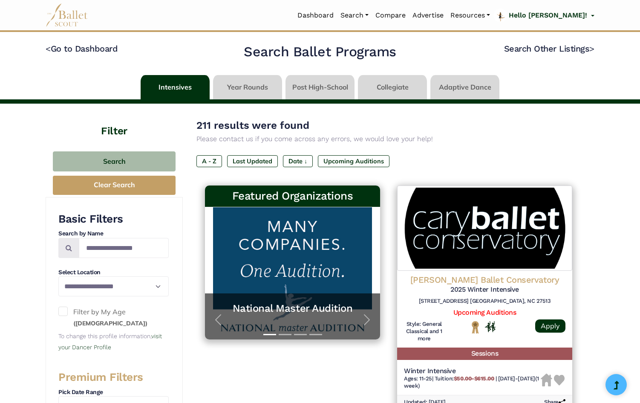 This screenshot has width=640, height=403. What do you see at coordinates (253, 125) in the screenshot?
I see `span: 211 results were found` at bounding box center [253, 125].